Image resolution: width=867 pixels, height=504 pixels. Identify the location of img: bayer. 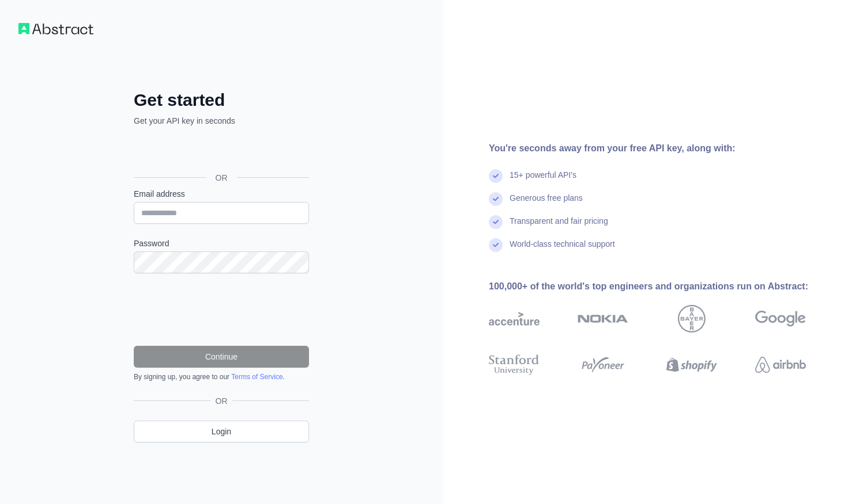
(692, 319).